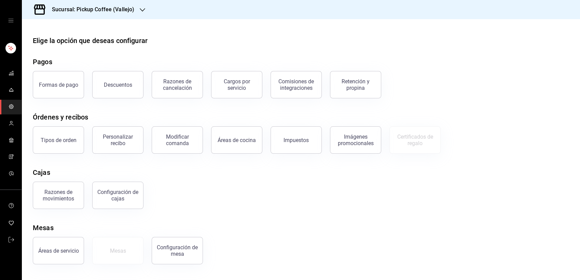 The height and width of the screenshot is (280, 580). What do you see at coordinates (118, 195) in the screenshot?
I see `div: Configuración de cajas` at bounding box center [118, 195].